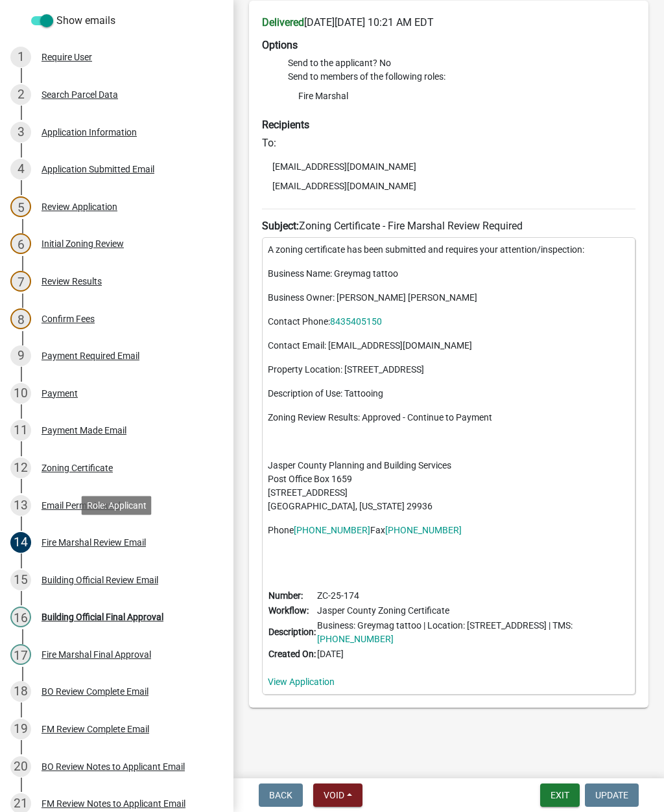 The height and width of the screenshot is (812, 664). I want to click on button: Void, so click(338, 795).